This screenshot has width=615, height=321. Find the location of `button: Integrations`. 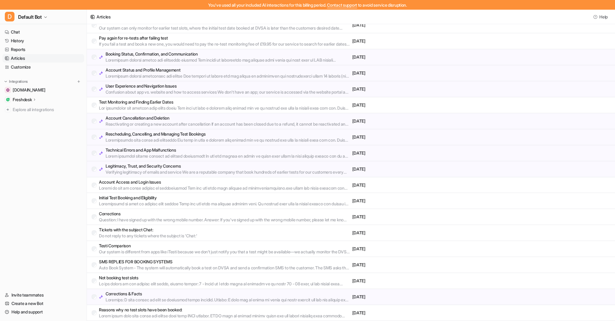

button: Integrations is located at coordinates (16, 81).